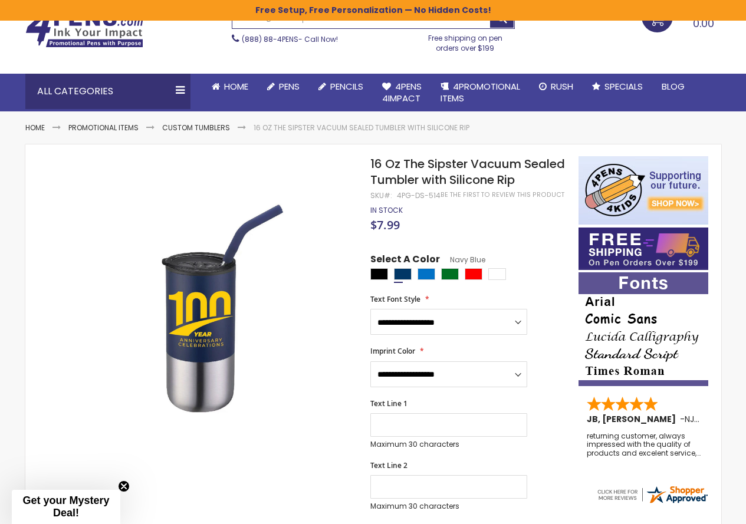 The height and width of the screenshot is (524, 746). Describe the element at coordinates (643, 190) in the screenshot. I see `img: 4pens 4 kids` at that location.